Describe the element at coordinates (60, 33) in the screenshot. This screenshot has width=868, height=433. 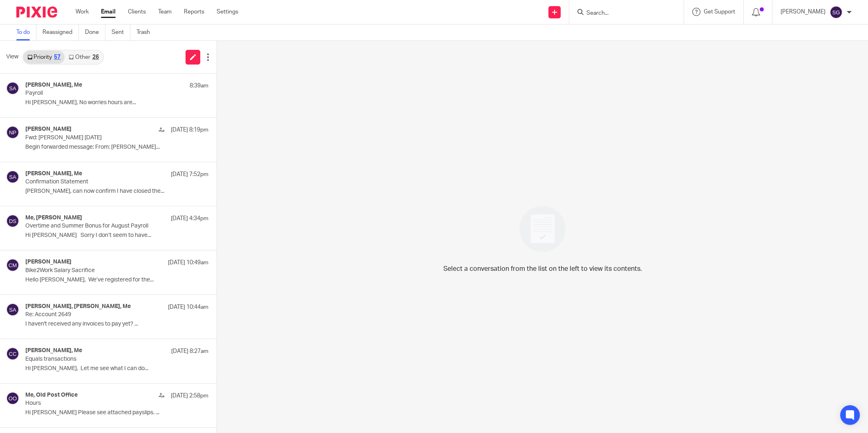
I see `a: Reassigned` at that location.